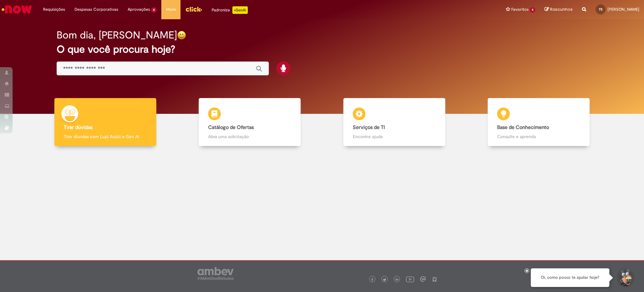 This screenshot has width=644, height=292. Describe the element at coordinates (559, 9) in the screenshot. I see `a: Rascunhos` at that location.